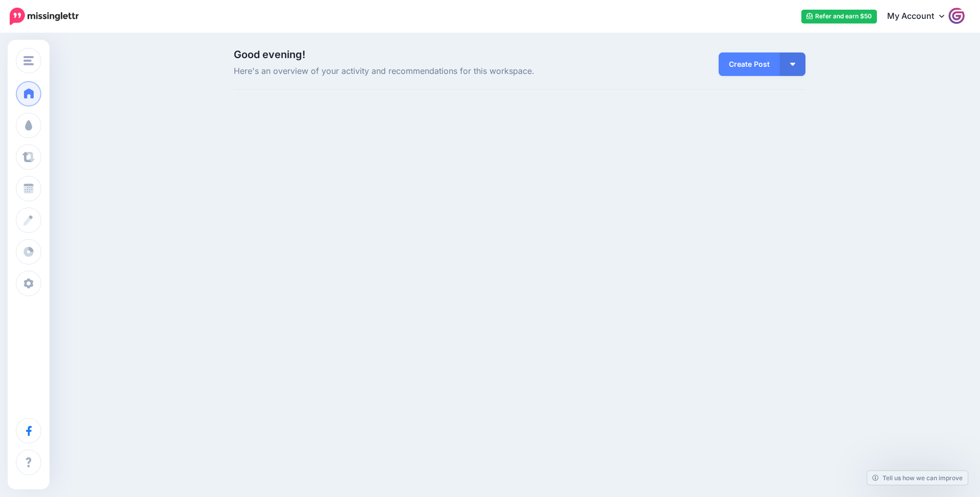  I want to click on span: Here's an overview of your activity and recommendations for this workspace., so click(422, 71).